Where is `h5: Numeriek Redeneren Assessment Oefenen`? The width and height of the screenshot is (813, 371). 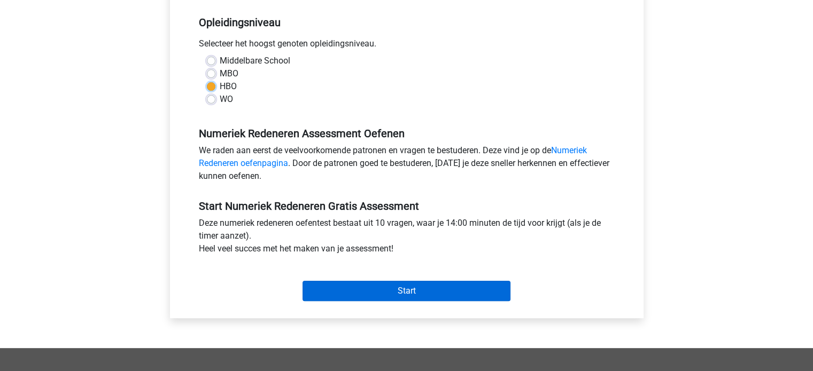
h5: Numeriek Redeneren Assessment Oefenen is located at coordinates (407, 134).